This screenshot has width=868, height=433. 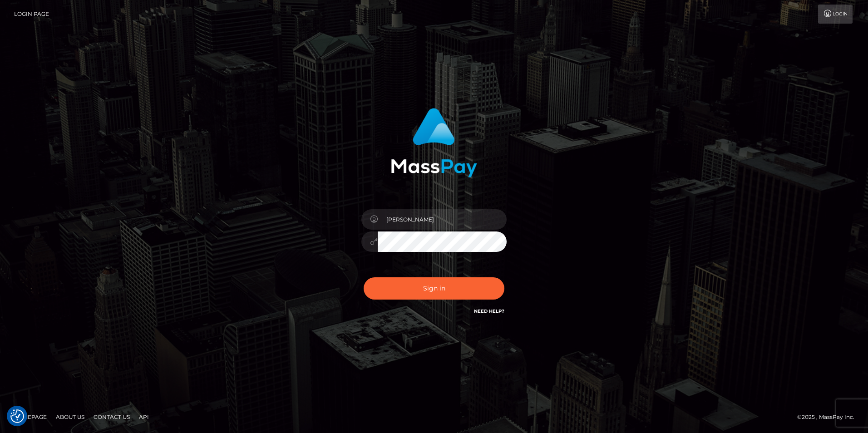 What do you see at coordinates (442, 219) in the screenshot?
I see `input: Username...` at bounding box center [442, 219].